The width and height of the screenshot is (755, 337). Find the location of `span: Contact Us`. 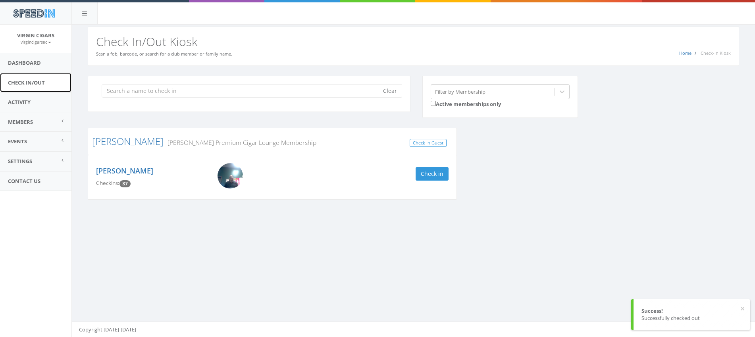

span: Contact Us is located at coordinates (24, 181).